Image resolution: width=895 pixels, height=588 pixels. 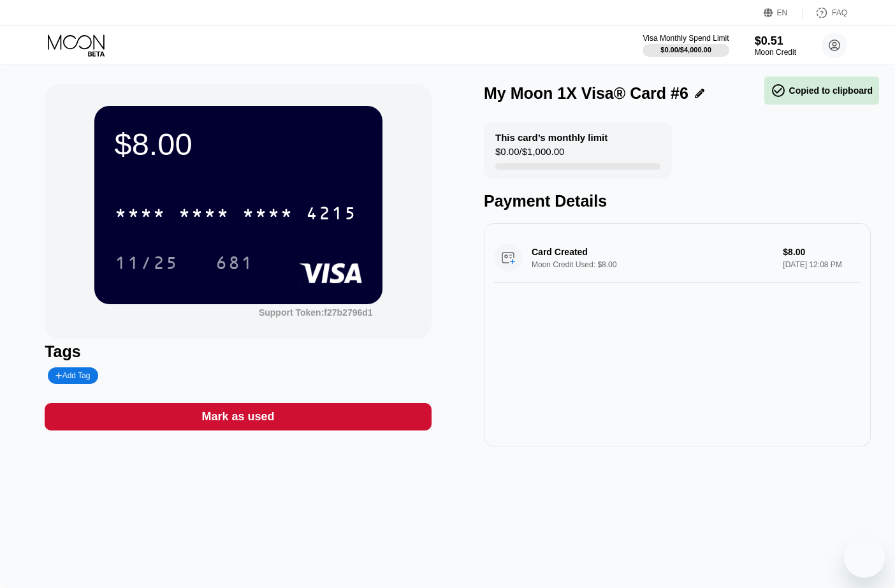 What do you see at coordinates (316, 313) in the screenshot?
I see `div: Support Token:f27b2796d1` at bounding box center [316, 313].